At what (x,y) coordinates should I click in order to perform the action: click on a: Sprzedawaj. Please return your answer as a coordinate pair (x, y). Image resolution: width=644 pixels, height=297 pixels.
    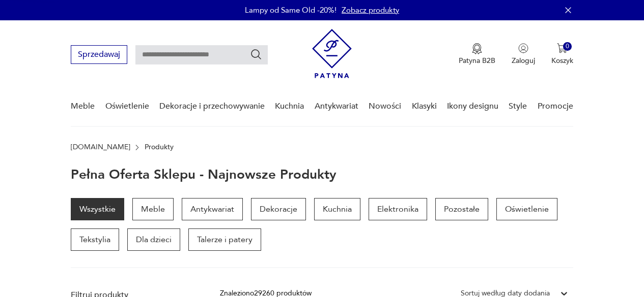
    Looking at the image, I should click on (99, 55).